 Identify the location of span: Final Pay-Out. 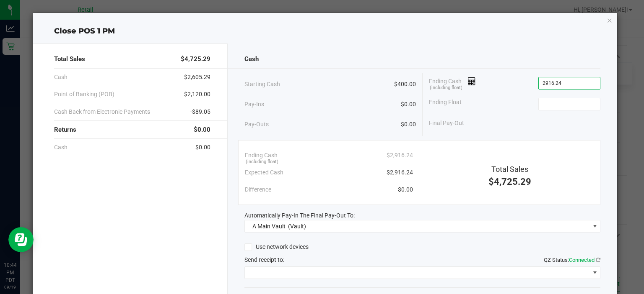
(446, 123).